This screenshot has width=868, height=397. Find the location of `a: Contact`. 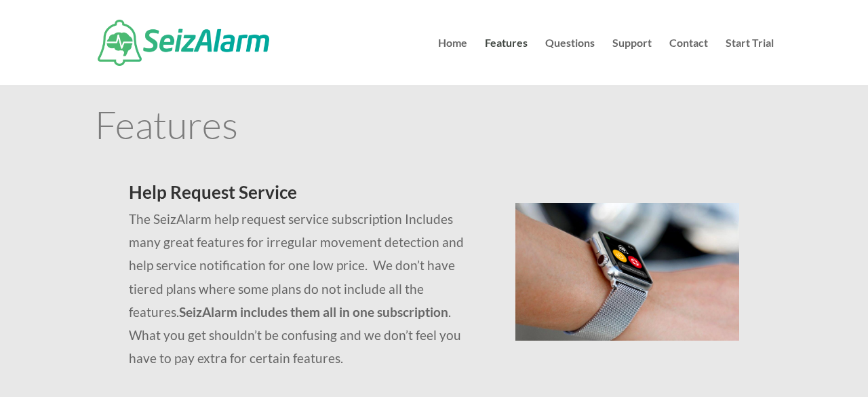

a: Contact is located at coordinates (688, 62).